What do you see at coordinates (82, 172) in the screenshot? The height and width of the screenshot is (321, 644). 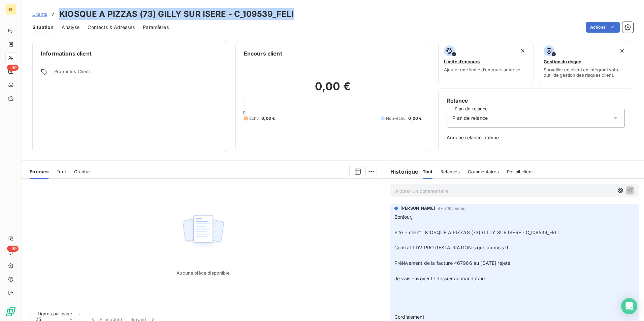 I see `span: Graphe` at bounding box center [82, 172].